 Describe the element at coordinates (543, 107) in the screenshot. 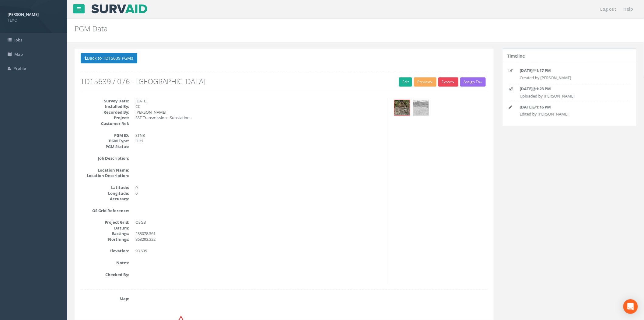

I see `strong: 1:16 PM` at that location.